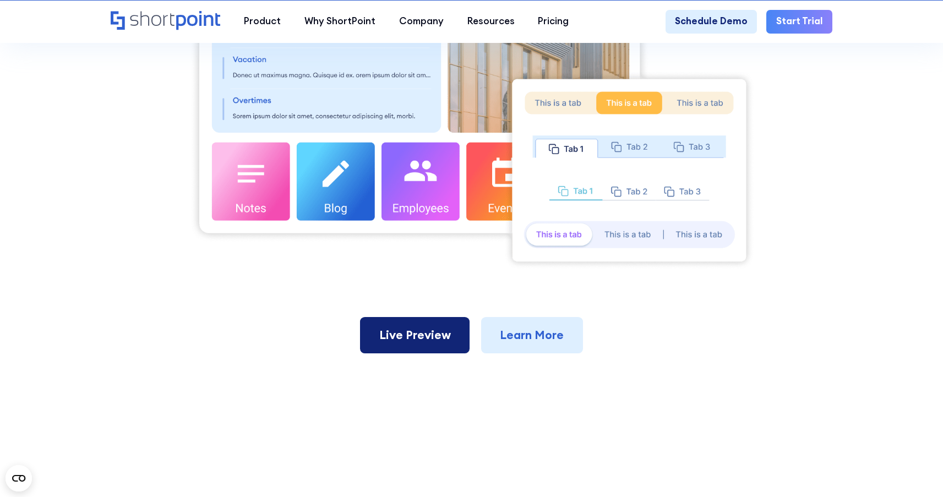 This screenshot has height=497, width=943. Describe the element at coordinates (421, 21) in the screenshot. I see `div: Company` at that location.